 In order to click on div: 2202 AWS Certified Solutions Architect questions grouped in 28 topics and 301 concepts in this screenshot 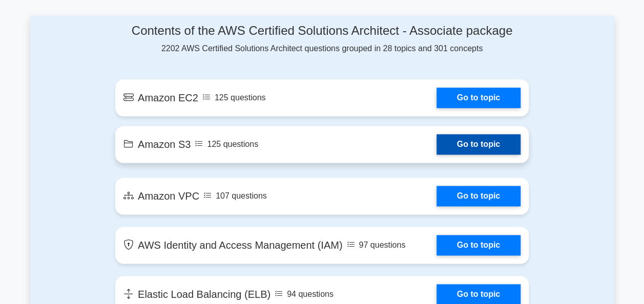, I will do `click(322, 39)`.